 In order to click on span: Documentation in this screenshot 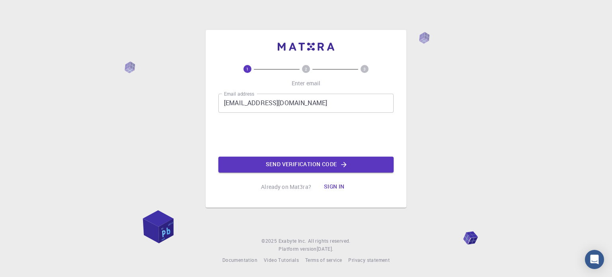, I will do `click(240, 260)`.